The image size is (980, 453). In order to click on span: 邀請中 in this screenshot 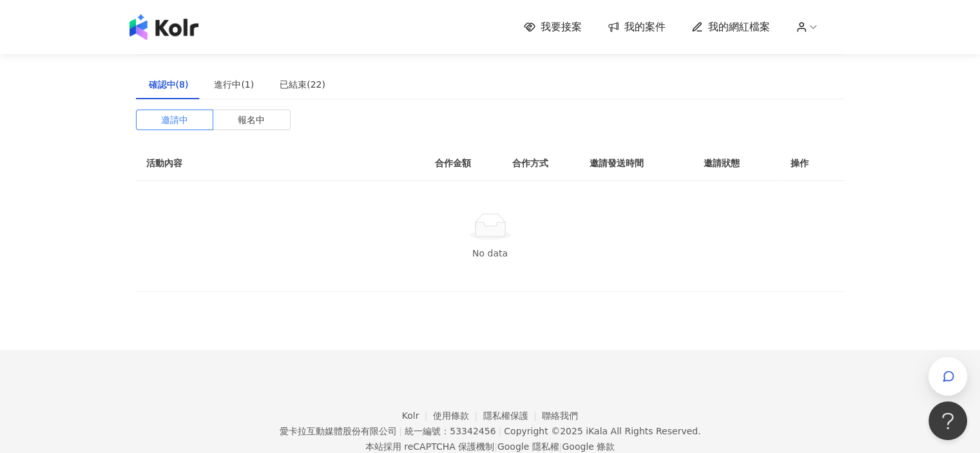, I will do `click(175, 120)`.